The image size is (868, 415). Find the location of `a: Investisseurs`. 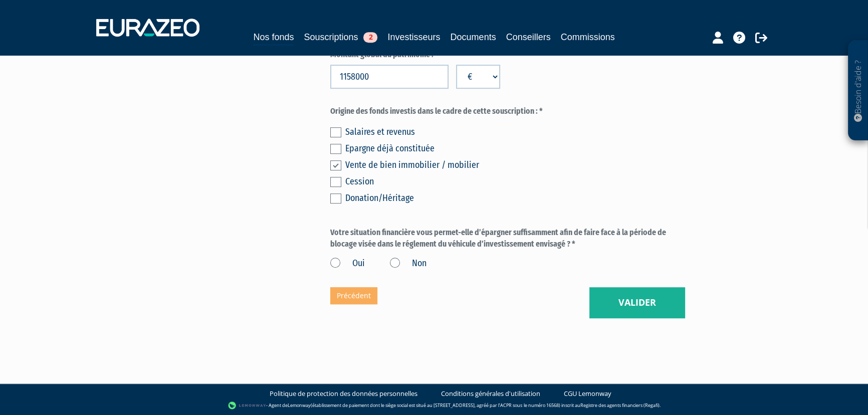

a: Investisseurs is located at coordinates (414, 37).